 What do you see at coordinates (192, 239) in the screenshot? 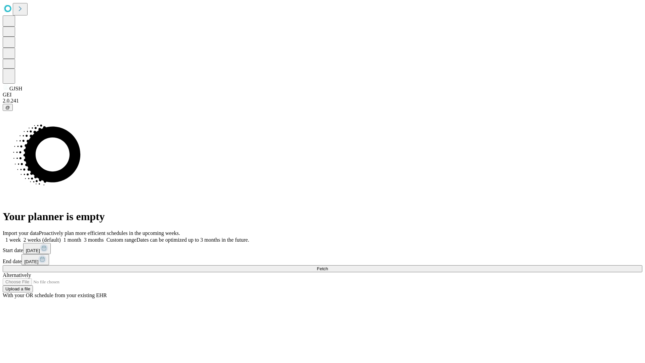
I see `span: Dates can be optimized up to 3 months in the future.` at bounding box center [192, 239].